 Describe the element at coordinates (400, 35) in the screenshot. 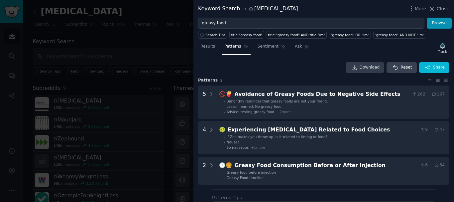

I see `div: "greasy food" AND NOT "im"` at that location.